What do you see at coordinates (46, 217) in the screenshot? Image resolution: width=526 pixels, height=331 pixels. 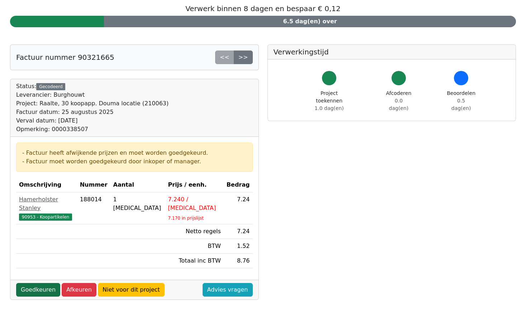 I see `span: 90953 - Koopartikelen` at bounding box center [46, 217].